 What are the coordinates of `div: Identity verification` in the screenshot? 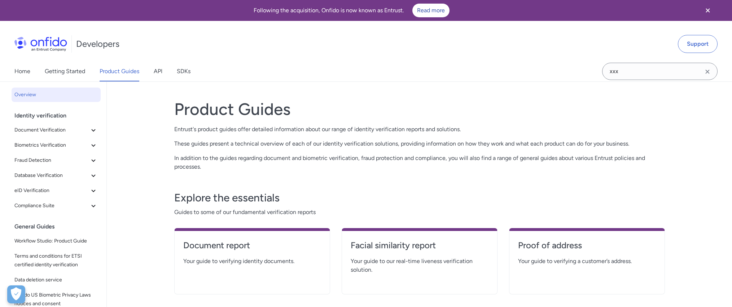 It's located at (59, 116).